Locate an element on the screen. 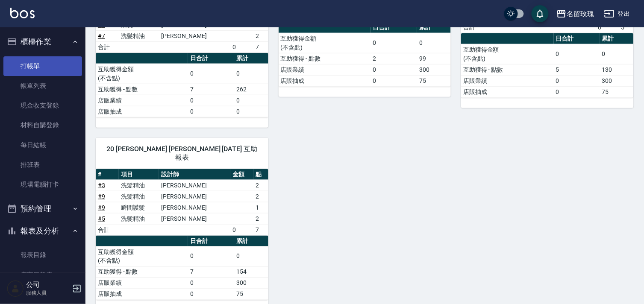  td: 154 is located at coordinates (251, 272).